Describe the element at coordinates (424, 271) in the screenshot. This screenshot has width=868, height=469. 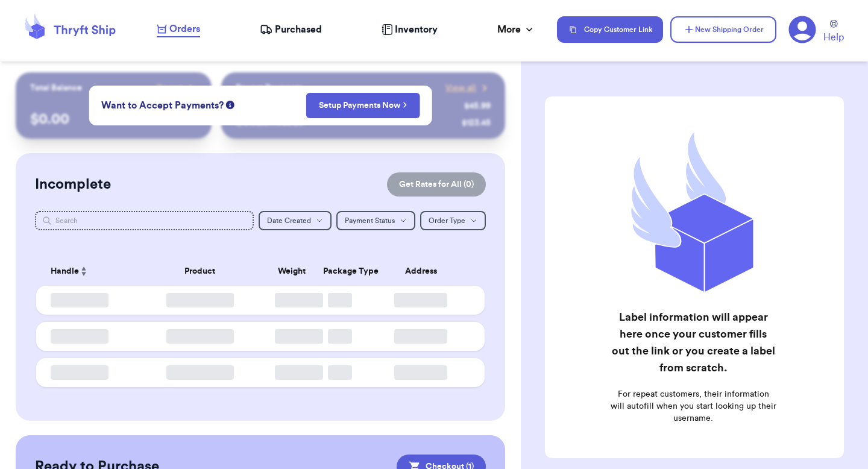
I see `th: Address` at that location.